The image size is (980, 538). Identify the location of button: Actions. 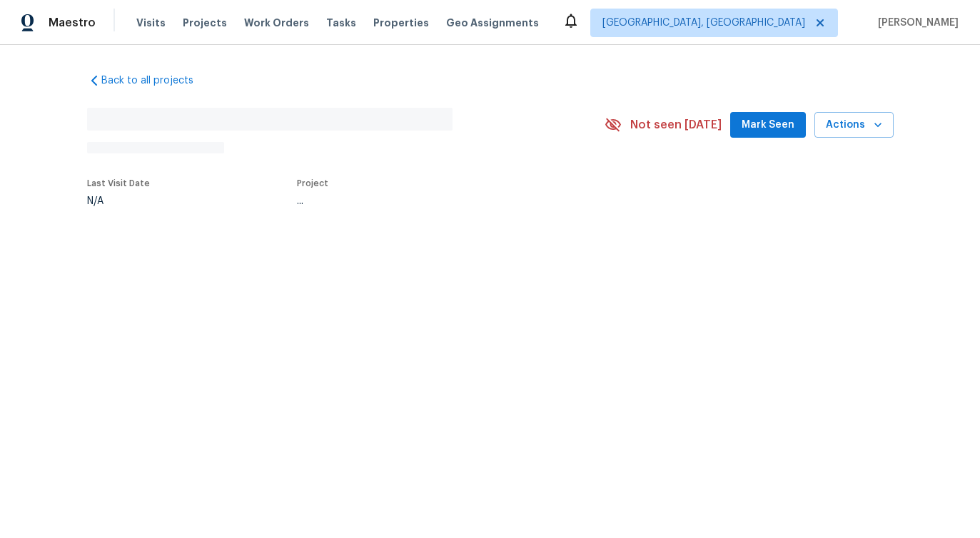
(854, 125).